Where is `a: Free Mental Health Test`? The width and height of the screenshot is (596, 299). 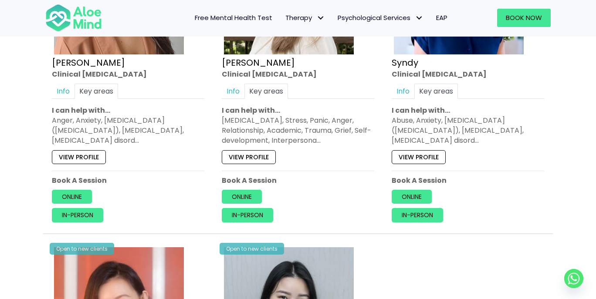
a: Free Mental Health Test is located at coordinates (233, 18).